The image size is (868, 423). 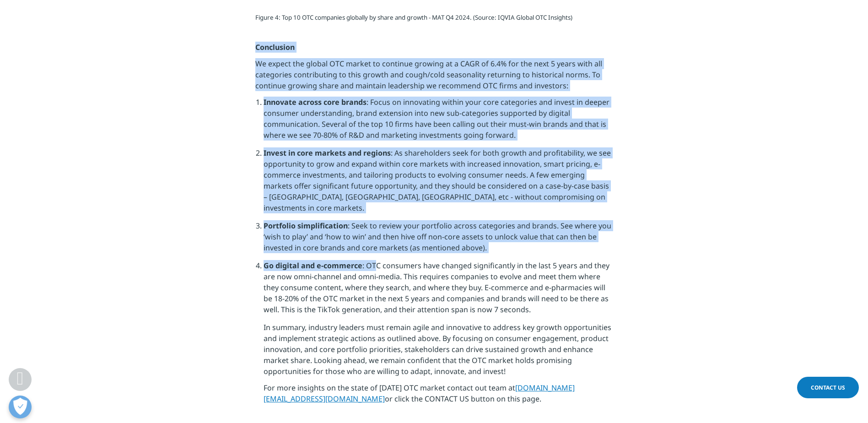 I want to click on strong: Innovate across core brands, so click(x=315, y=102).